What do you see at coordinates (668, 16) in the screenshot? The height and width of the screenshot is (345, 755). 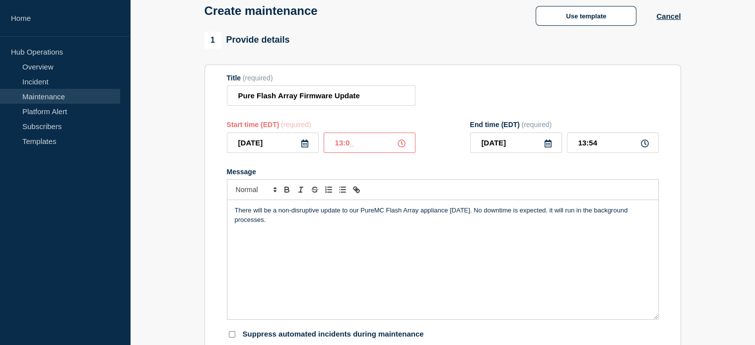 I see `button: Cancel` at bounding box center [668, 16].